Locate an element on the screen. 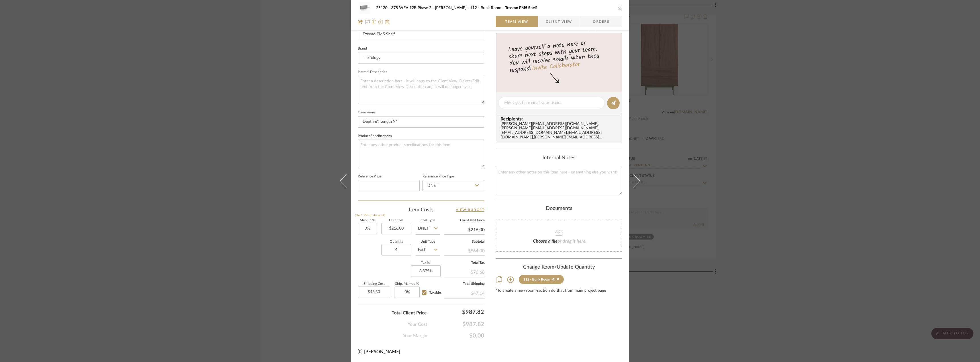 This screenshot has width=980, height=362. label: Reference Price Type is located at coordinates (438, 177).